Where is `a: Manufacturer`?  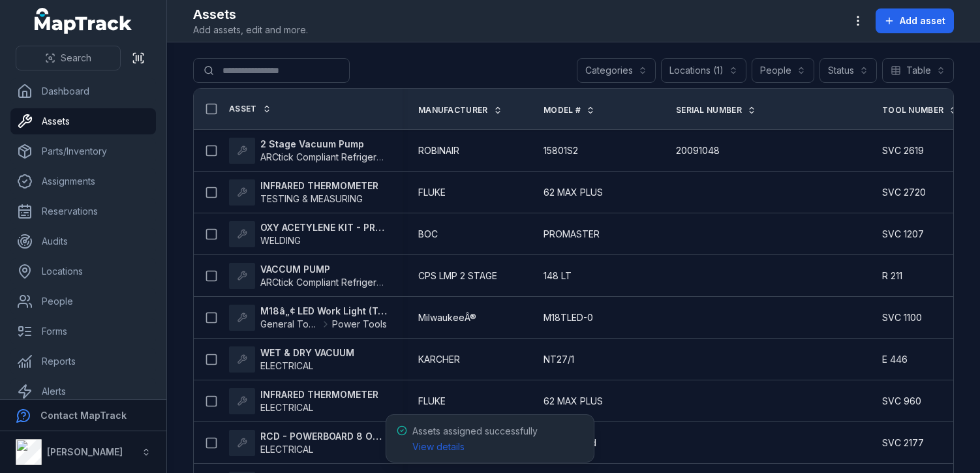 a: Manufacturer is located at coordinates (460, 110).